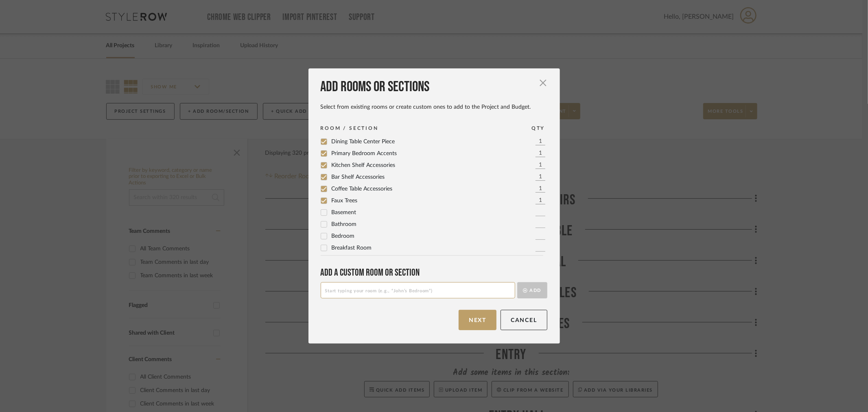  Describe the element at coordinates (524, 320) in the screenshot. I see `button: Cancel` at that location.